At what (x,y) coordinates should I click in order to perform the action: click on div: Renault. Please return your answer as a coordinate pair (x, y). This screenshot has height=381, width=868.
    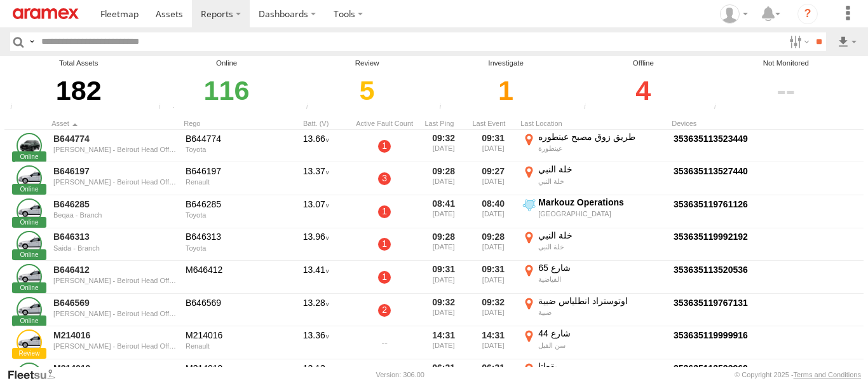
    Looking at the image, I should click on (231, 346).